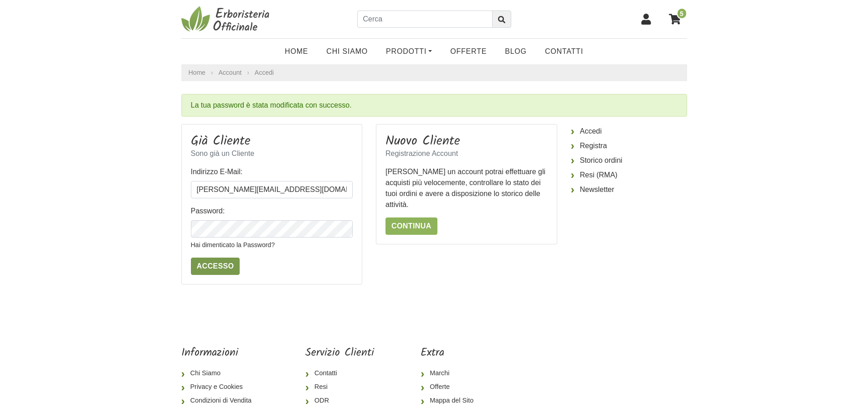 The height and width of the screenshot is (419, 868). Describe the element at coordinates (272, 190) in the screenshot. I see `input: Indirizzo E-Mail:` at that location.